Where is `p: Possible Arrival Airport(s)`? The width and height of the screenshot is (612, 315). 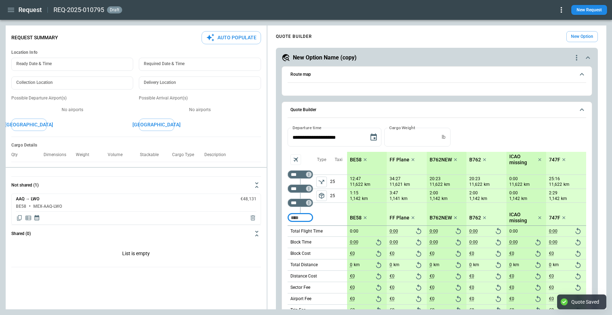 p: Possible Arrival Airport(s) is located at coordinates (200, 98).